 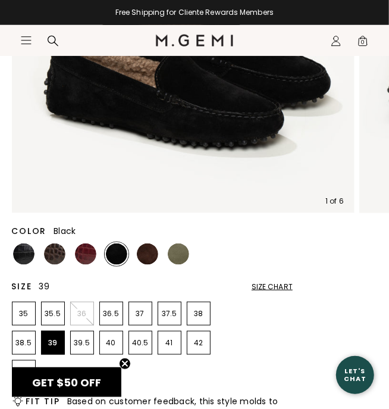 I want to click on span: 0, so click(x=363, y=43).